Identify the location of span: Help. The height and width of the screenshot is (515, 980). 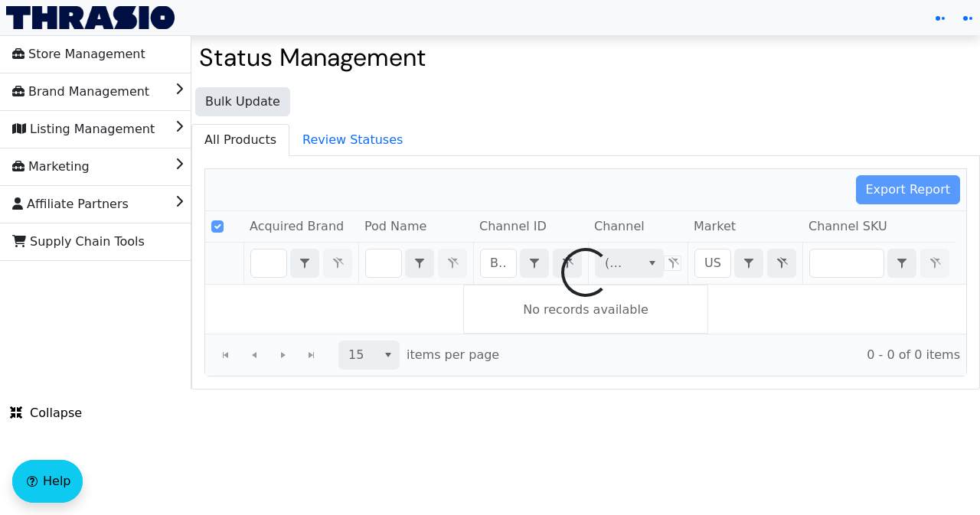
(57, 482).